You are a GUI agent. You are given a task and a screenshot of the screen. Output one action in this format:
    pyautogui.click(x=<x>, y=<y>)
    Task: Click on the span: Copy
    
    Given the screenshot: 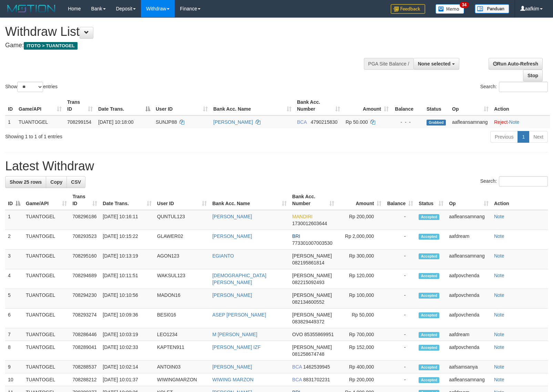 What is the action you would take?
    pyautogui.click(x=57, y=182)
    